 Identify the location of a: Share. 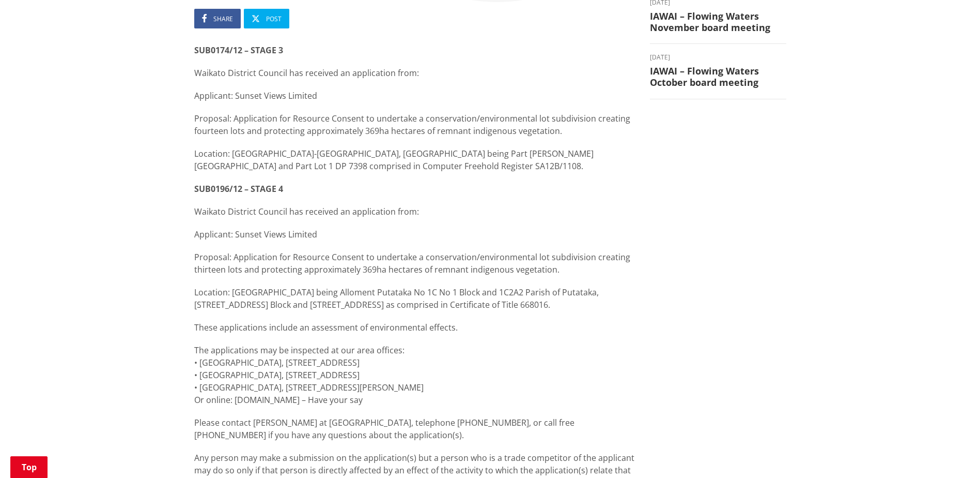
(218, 19).